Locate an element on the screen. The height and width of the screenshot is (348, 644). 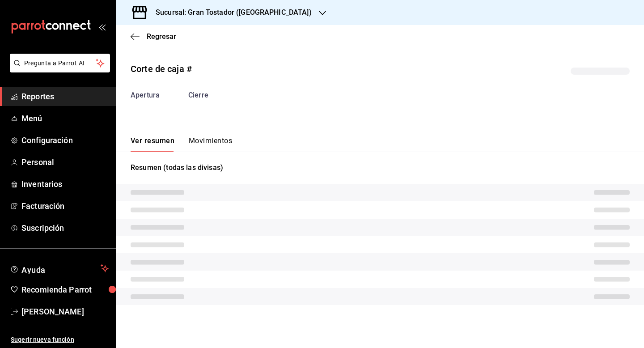
span: Inventarios is located at coordinates (65, 184).